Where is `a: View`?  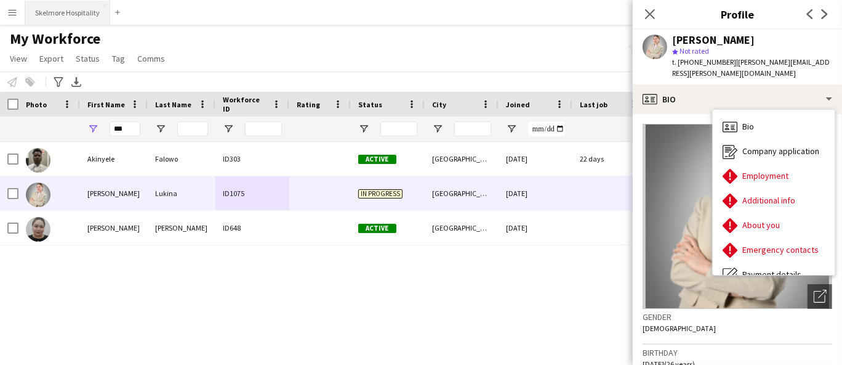
a: View is located at coordinates (18, 59).